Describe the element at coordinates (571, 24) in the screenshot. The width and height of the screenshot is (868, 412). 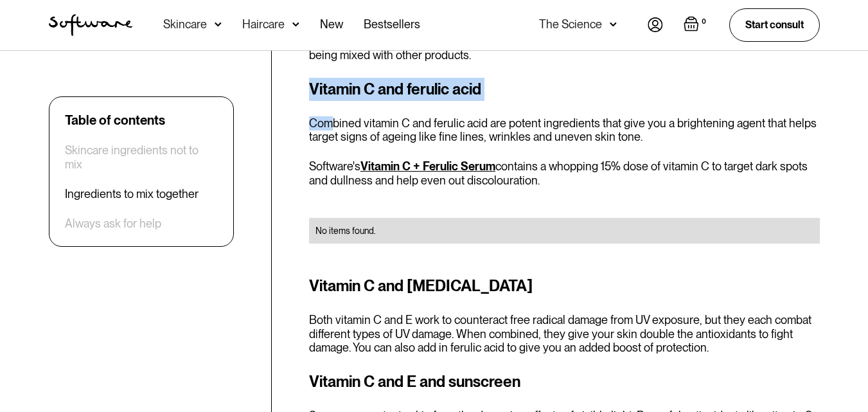
I see `div: The Science` at that location.